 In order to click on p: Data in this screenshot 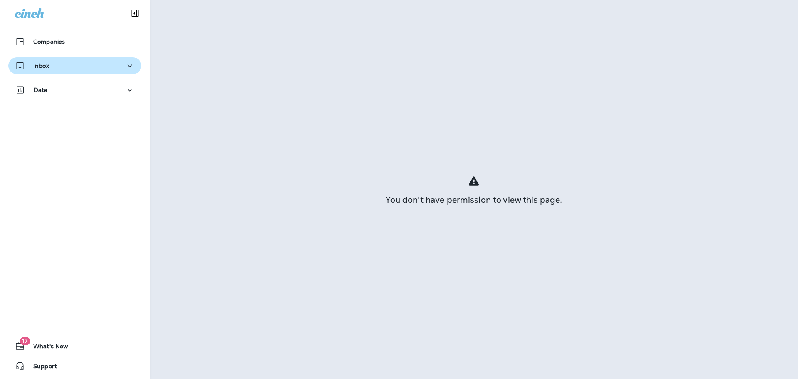, I will do `click(41, 90)`.